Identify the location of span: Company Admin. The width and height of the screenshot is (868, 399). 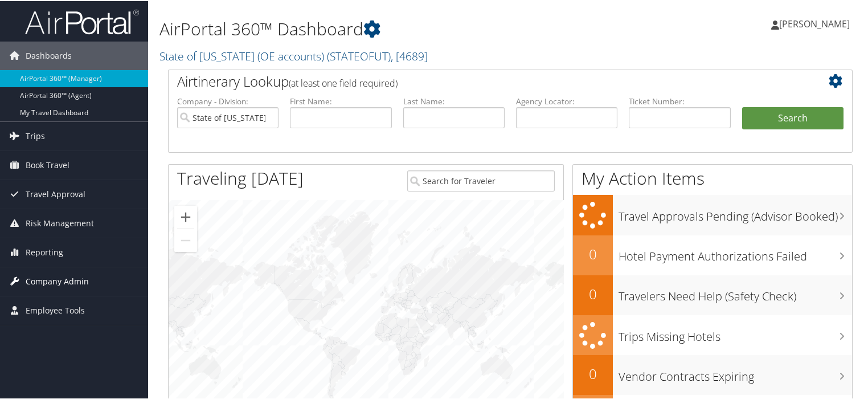
(57, 280).